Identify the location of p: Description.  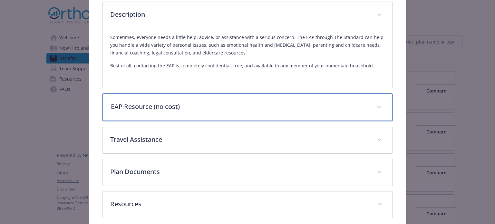
(240, 15).